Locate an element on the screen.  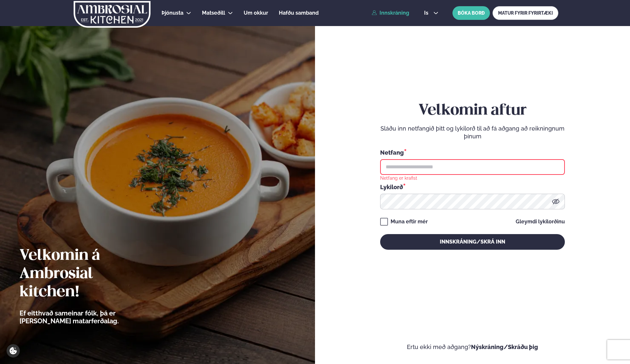
span: Um okkur is located at coordinates (256, 13).